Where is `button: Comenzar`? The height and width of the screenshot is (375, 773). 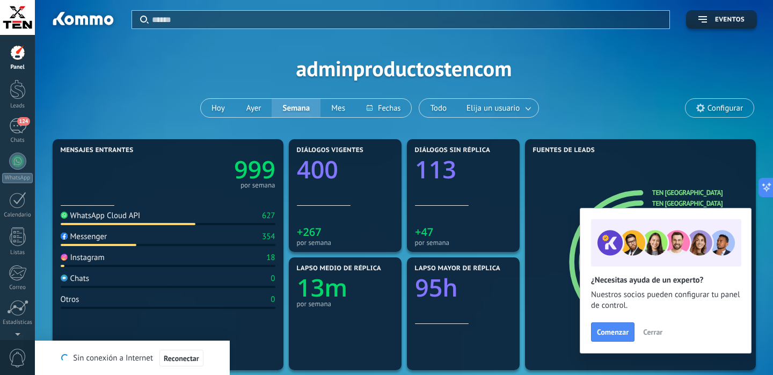 button: Comenzar is located at coordinates (613, 332).